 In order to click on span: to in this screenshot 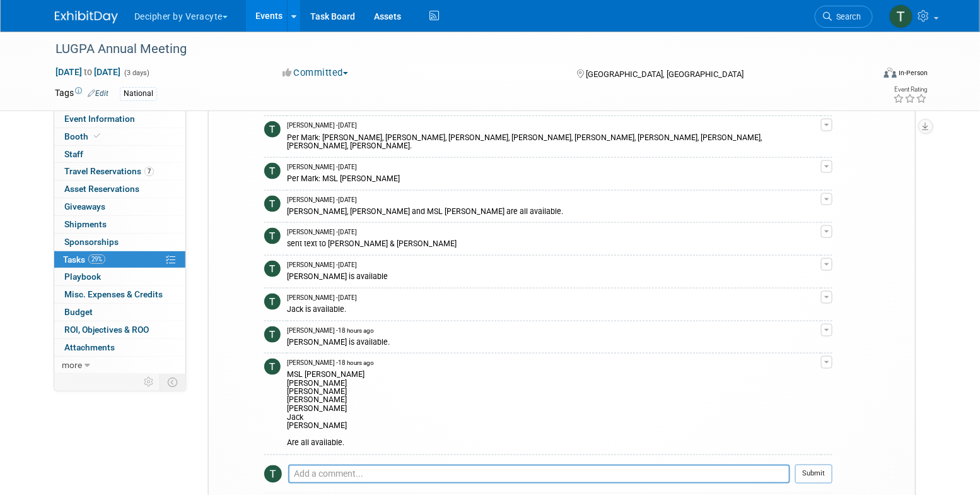, I will do `click(88, 72)`.